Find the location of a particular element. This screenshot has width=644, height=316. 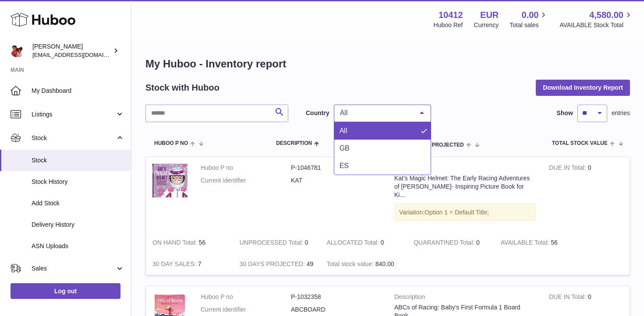

strong: QUARANTINED Total is located at coordinates (444, 244).